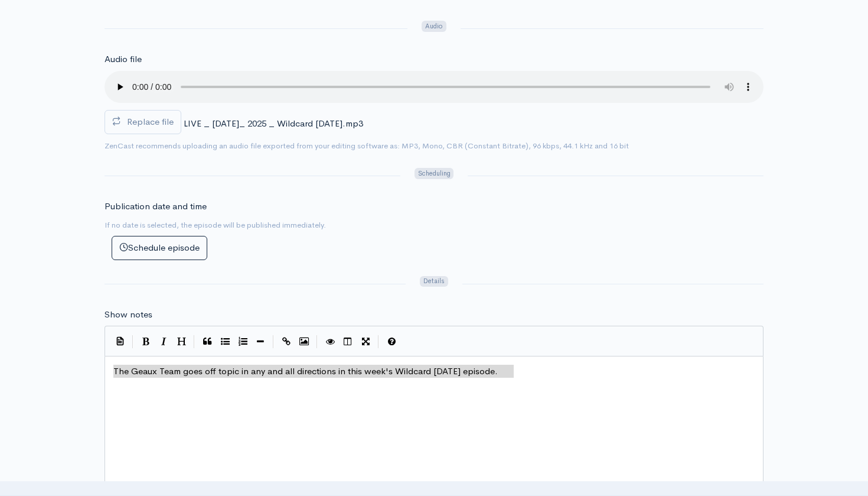 The image size is (868, 496). What do you see at coordinates (366, 342) in the screenshot?
I see `button: Toggle Fullscreen` at bounding box center [366, 342].